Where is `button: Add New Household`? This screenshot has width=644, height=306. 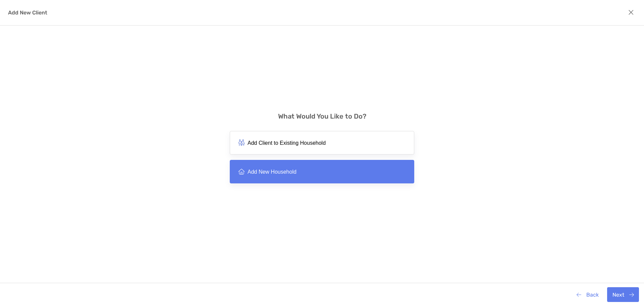 button: Add New Household is located at coordinates (322, 172).